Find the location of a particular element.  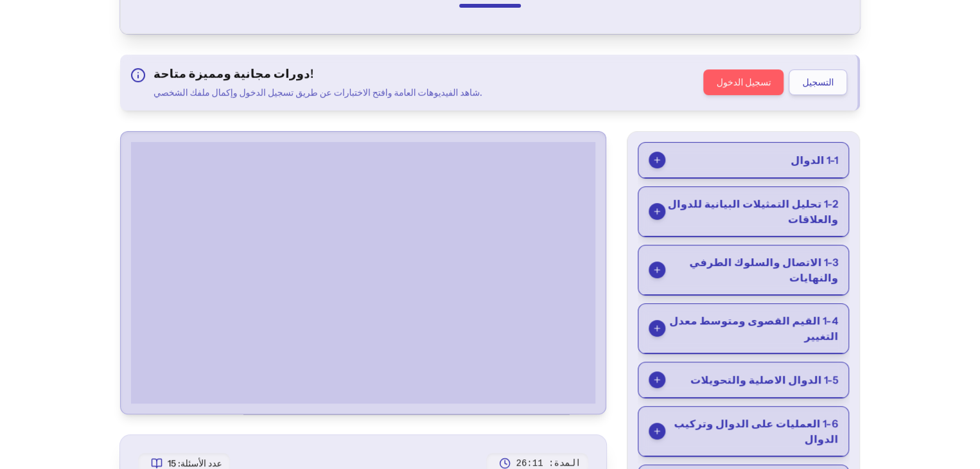

button: 1-3 الاتصال والسلوك الطرفي والنهايات is located at coordinates (743, 270).